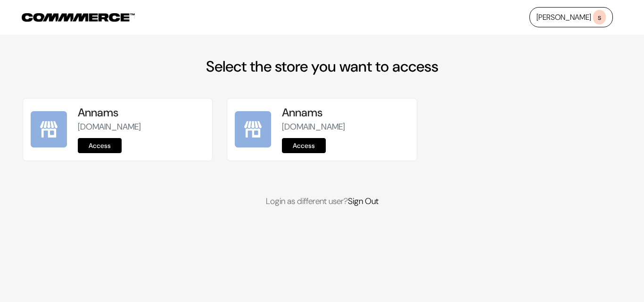 The height and width of the screenshot is (302, 644). Describe the element at coordinates (322, 201) in the screenshot. I see `p: Login as different user?` at that location.